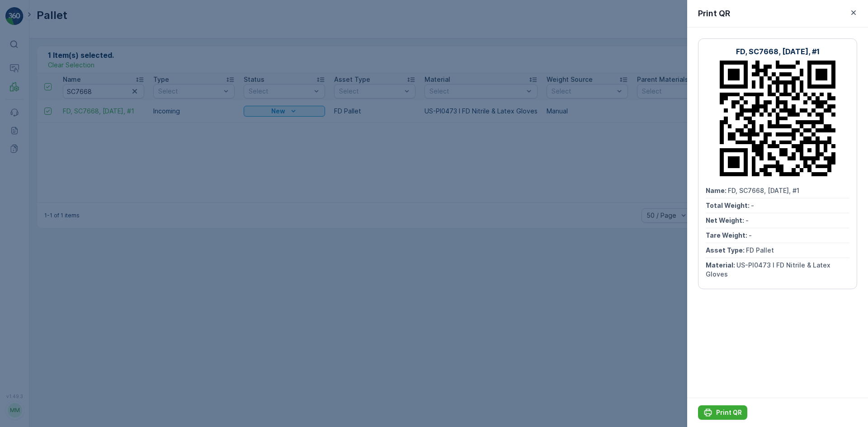  Describe the element at coordinates (725, 220) in the screenshot. I see `span: Net Weight :` at that location.